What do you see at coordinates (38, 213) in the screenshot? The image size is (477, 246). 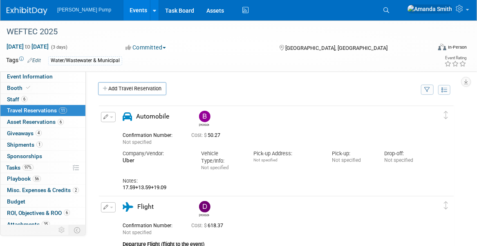 I see `span: ROI, Objectives & ROO` at bounding box center [38, 213].